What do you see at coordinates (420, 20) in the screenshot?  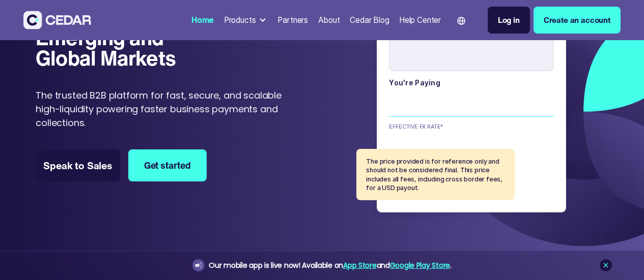 I see `div: Help Center` at bounding box center [420, 20].